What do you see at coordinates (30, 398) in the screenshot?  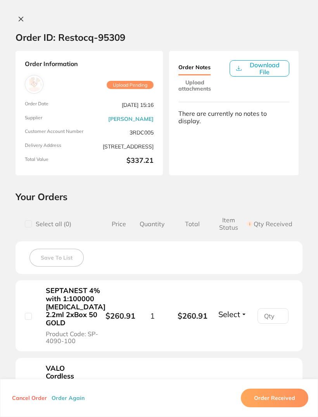 I see `button: Cancel Order` at bounding box center [30, 398].